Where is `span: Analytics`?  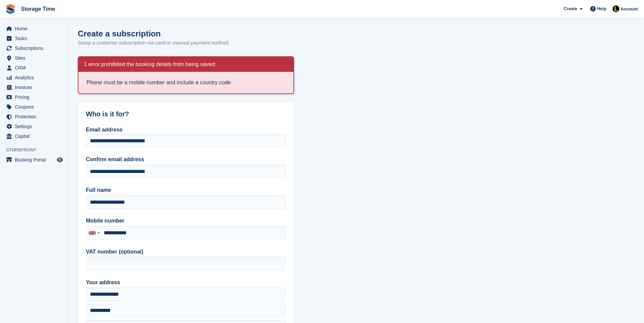 span: Analytics is located at coordinates (35, 78).